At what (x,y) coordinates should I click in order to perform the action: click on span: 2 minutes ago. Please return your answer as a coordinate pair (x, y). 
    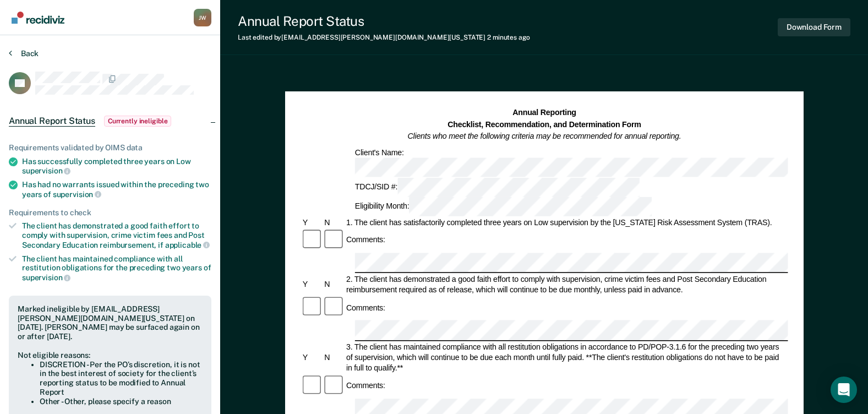
    Looking at the image, I should click on (509, 37).